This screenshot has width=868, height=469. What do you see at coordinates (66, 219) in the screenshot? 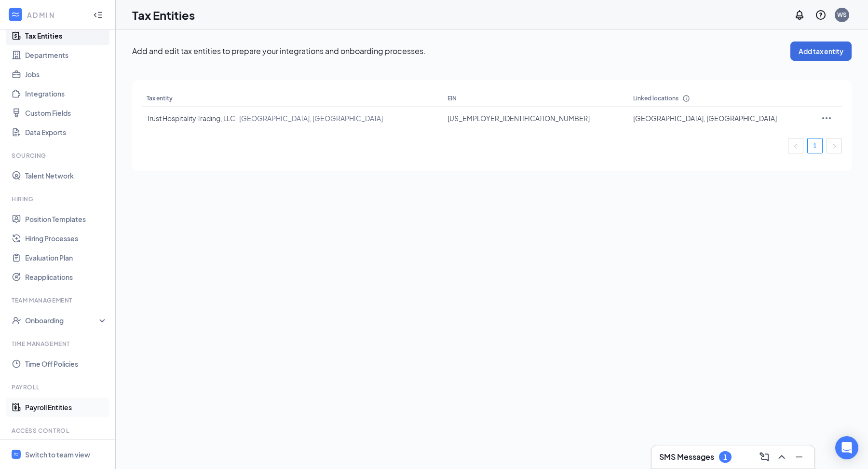
I see `a: Position Templates` at bounding box center [66, 219].